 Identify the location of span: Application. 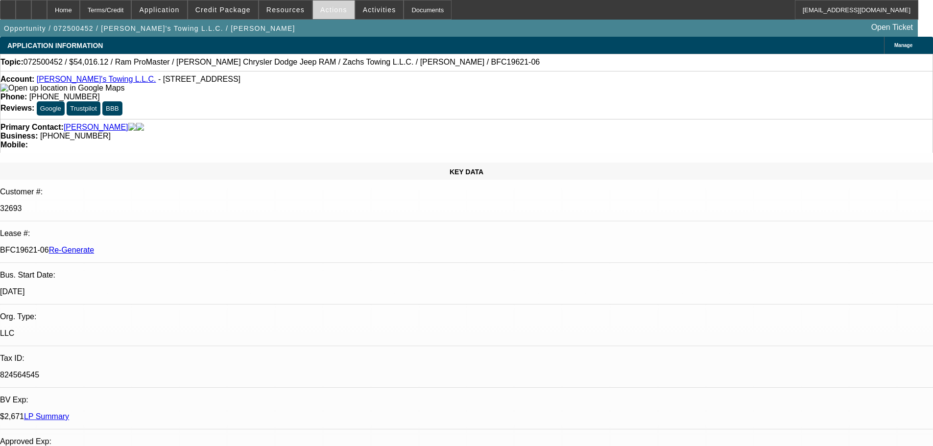
(159, 10).